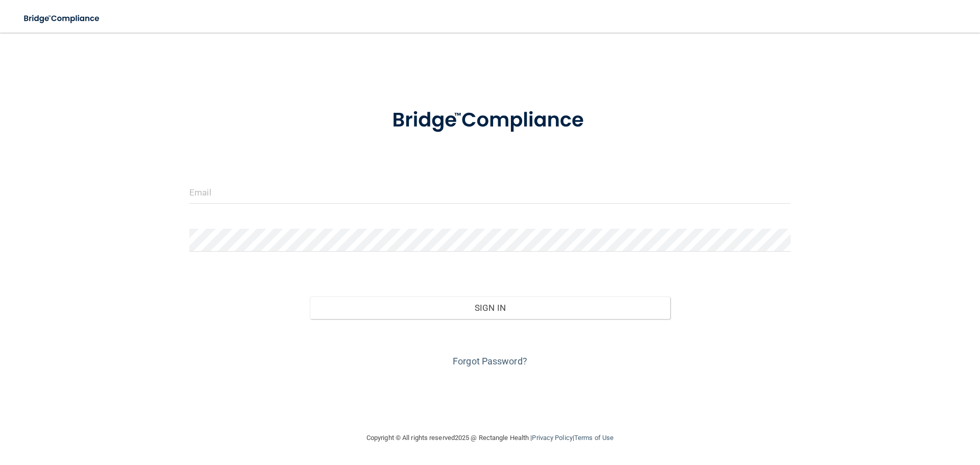  I want to click on a: Privacy Policy, so click(552, 437).